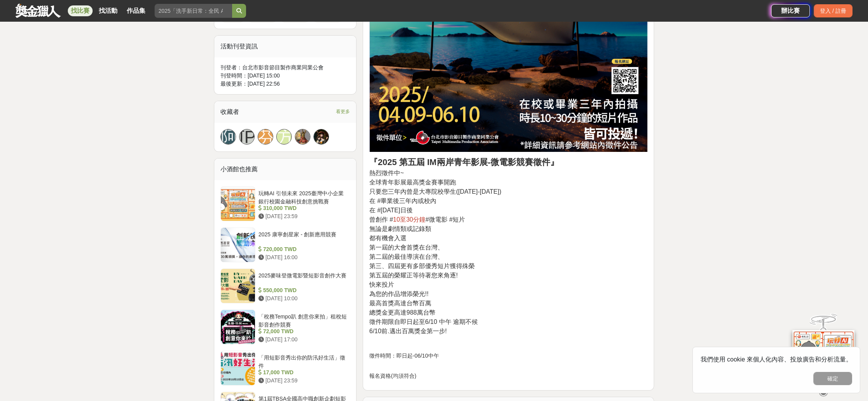 This screenshot has height=401, width=868. I want to click on a: 作品集, so click(136, 11).